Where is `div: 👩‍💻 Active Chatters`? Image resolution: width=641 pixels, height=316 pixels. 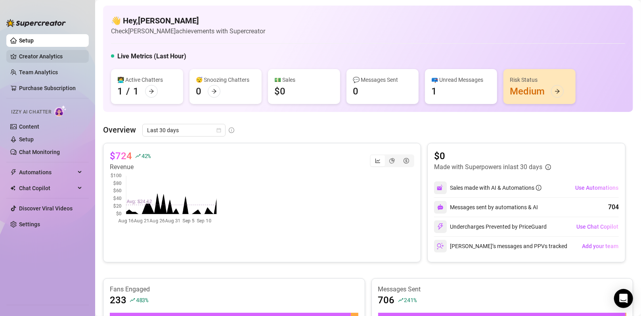 div: 👩‍💻 Active Chatters is located at coordinates (147, 80).